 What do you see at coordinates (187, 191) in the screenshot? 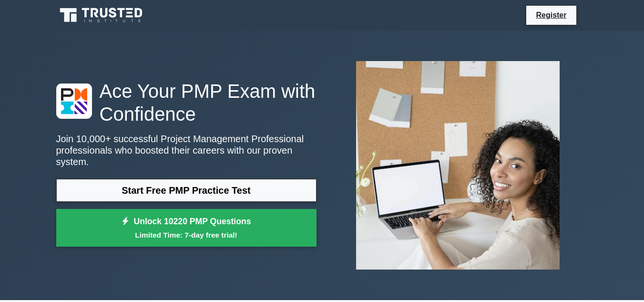
I see `a: Start Free PMP Practice Test` at bounding box center [187, 191].